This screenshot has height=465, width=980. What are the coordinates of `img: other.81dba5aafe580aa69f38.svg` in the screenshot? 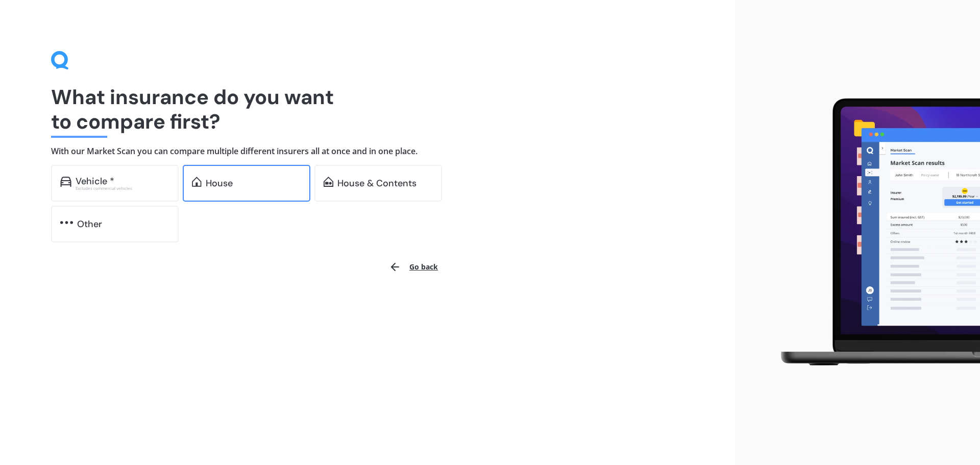 It's located at (66, 223).